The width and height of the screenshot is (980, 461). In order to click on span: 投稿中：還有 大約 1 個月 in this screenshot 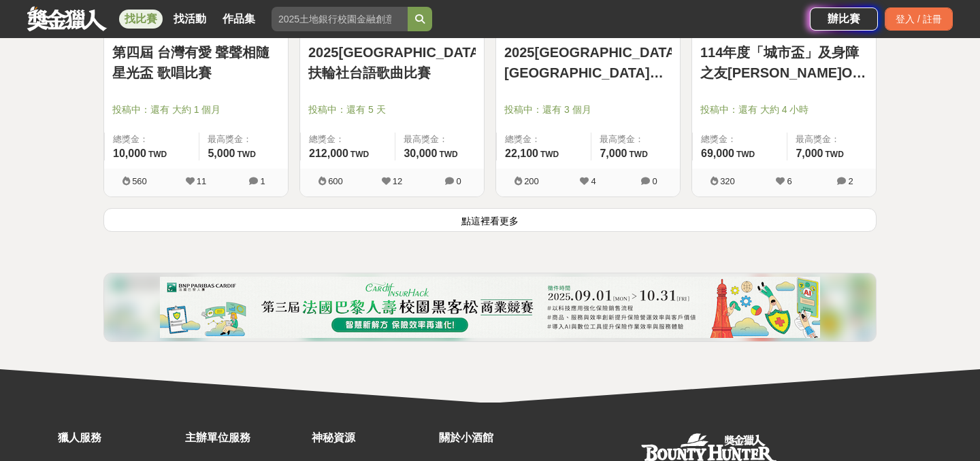, I will do `click(196, 109)`.